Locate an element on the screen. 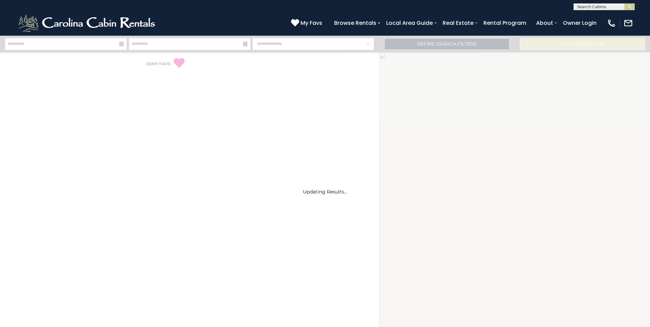  a: Local Area Guide is located at coordinates (410, 23).